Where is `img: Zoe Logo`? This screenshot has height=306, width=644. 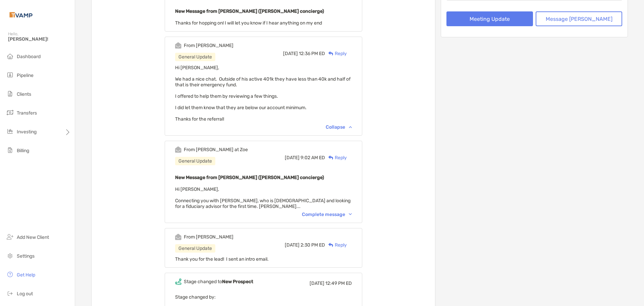
img: Zoe Logo is located at coordinates (21, 15).